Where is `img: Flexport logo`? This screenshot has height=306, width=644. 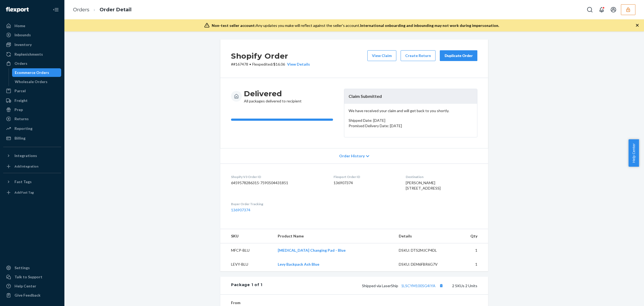 img: Flexport logo is located at coordinates (17, 10).